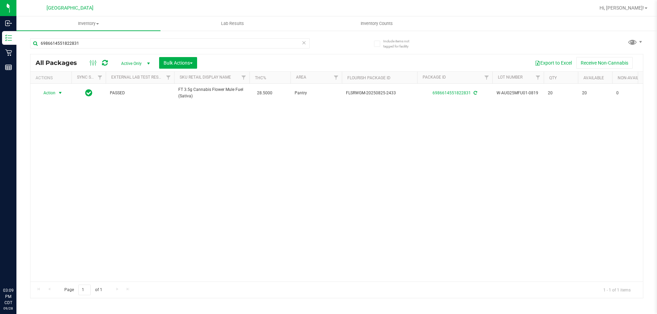  I want to click on span: select, so click(60, 93).